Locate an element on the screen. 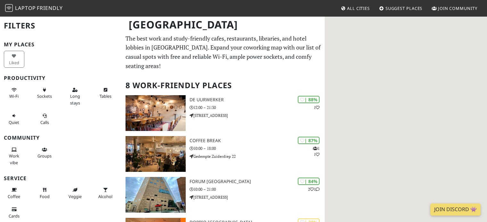 This screenshot has width=487, height=222. p: 1 1 is located at coordinates (316, 152).